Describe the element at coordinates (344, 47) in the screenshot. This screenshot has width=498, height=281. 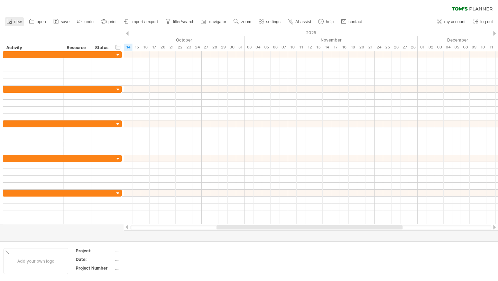
I see `div: Tuesday, 18 November 2025` at that location.